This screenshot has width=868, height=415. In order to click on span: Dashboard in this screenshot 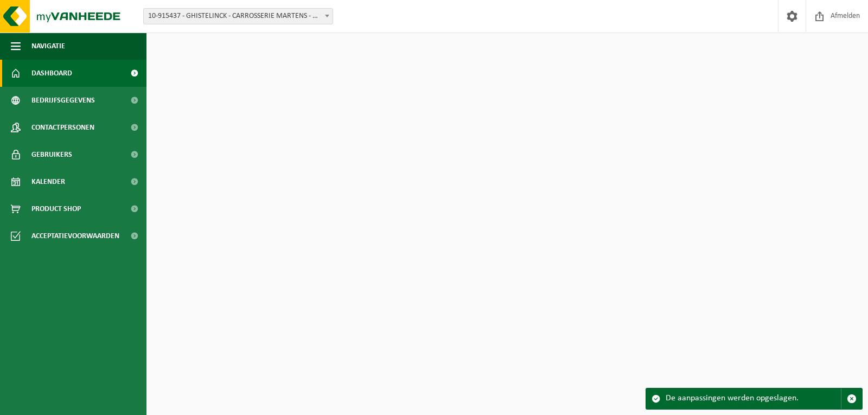, I will do `click(52, 73)`.